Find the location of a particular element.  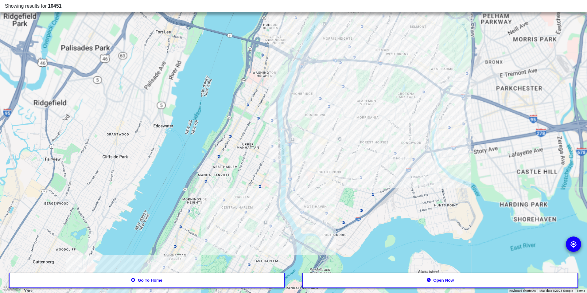

button: Go to home is located at coordinates (147, 280).